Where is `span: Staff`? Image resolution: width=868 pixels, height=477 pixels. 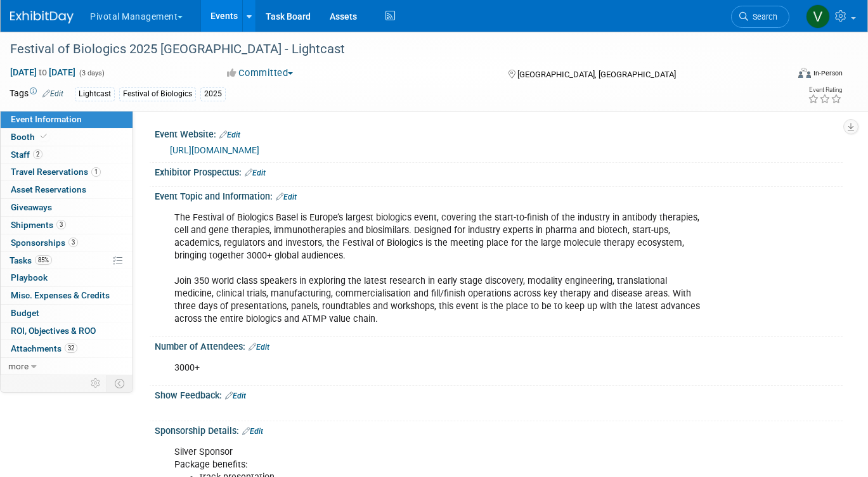 span: Staff is located at coordinates (27, 155).